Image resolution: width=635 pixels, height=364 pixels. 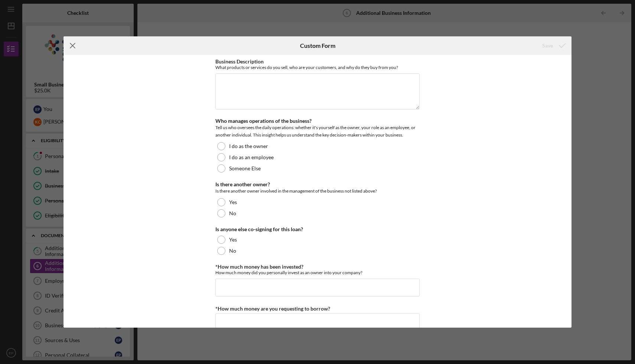 I want to click on div: How much money did you personally invest as an owner into your company?, so click(x=318, y=272).